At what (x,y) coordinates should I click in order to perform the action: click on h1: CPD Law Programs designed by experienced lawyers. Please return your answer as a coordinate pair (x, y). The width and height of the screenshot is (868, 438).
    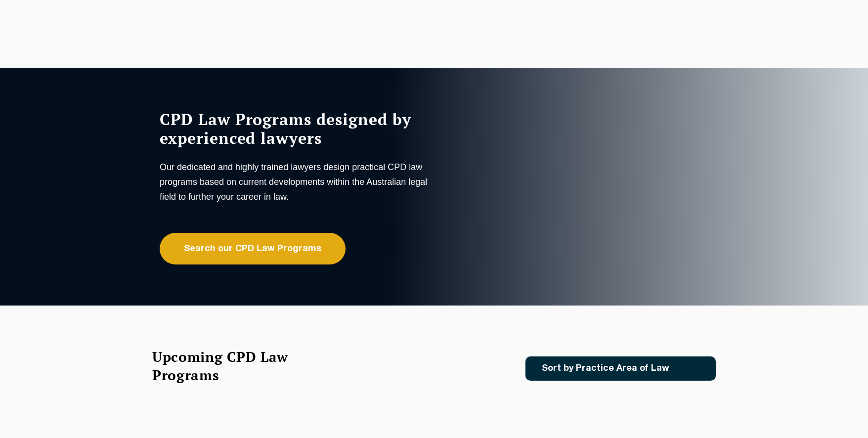
    Looking at the image, I should click on (296, 128).